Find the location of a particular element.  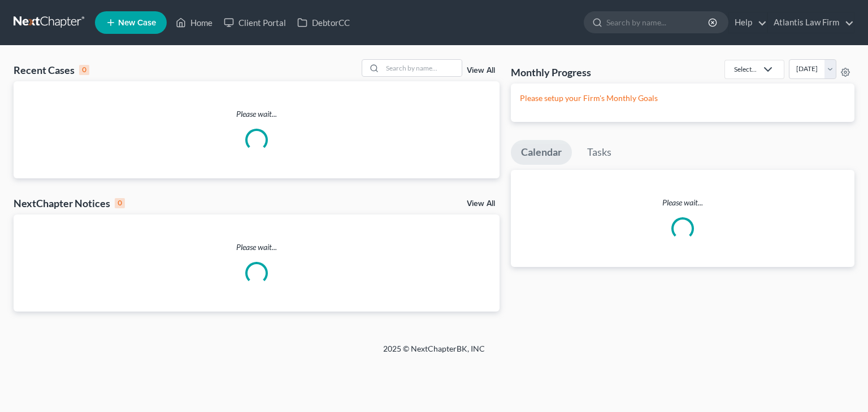

a: Calendar is located at coordinates (541, 153).